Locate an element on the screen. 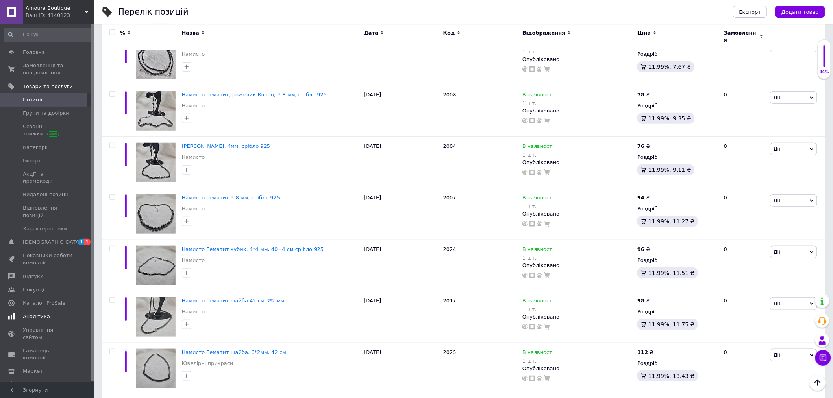 This screenshot has width=833, height=398. span: Відгуки is located at coordinates (33, 277).